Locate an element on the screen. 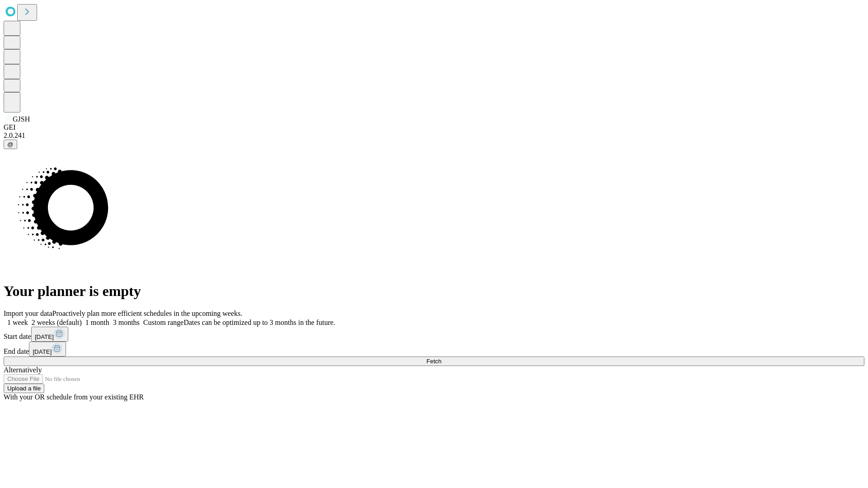 This screenshot has width=868, height=488. span: Alternatively is located at coordinates (22, 369).